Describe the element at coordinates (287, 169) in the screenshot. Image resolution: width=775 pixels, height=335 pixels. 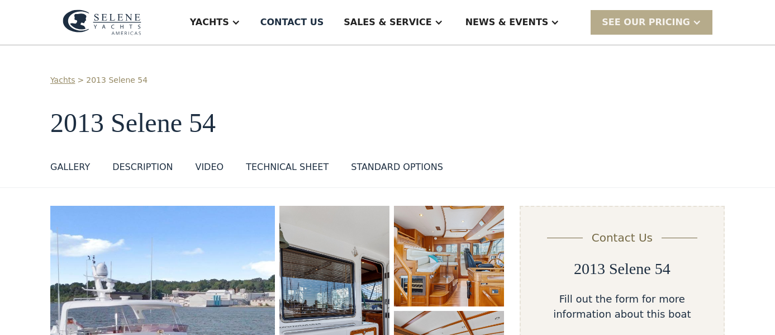
I see `a: TECHNICAL SHEET` at that location.